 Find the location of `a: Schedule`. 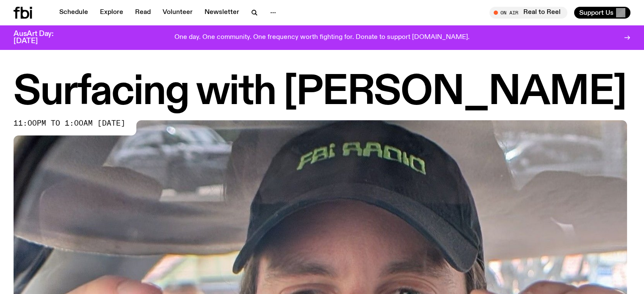

a: Schedule is located at coordinates (74, 13).